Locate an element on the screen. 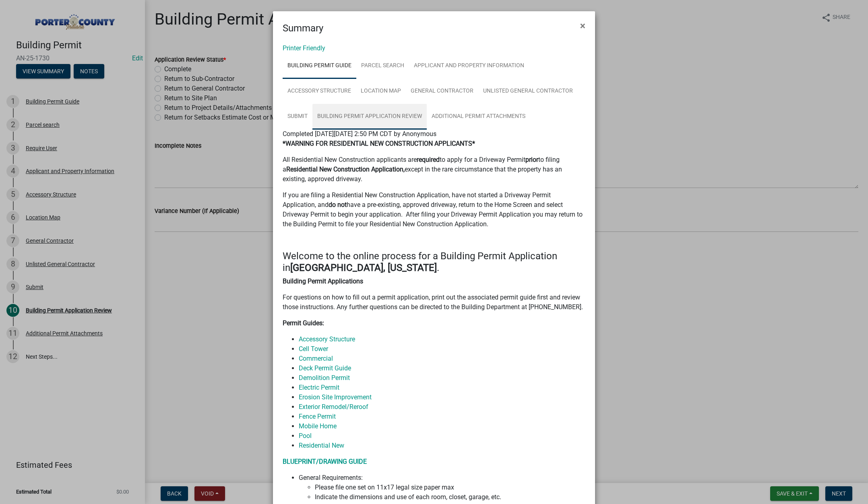  li: General Requirements: is located at coordinates (442, 487).